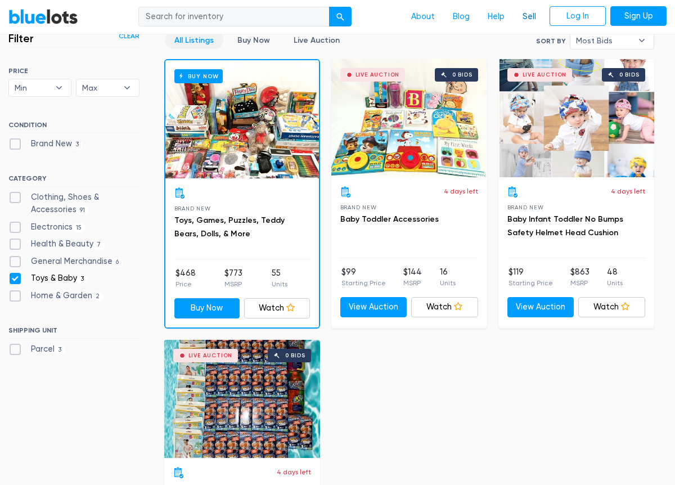 The height and width of the screenshot is (485, 675). What do you see at coordinates (65, 262) in the screenshot?
I see `label: General Merchandise` at bounding box center [65, 262].